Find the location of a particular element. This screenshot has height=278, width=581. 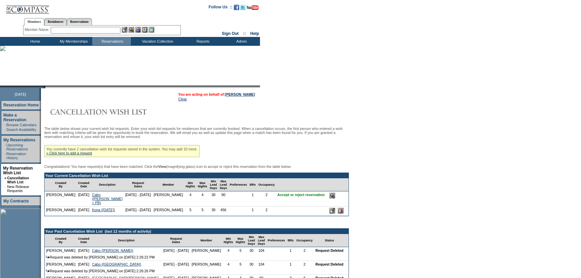

td: Your Past Cancellation Wish List (last 12 months of activity) is located at coordinates (197, 231).